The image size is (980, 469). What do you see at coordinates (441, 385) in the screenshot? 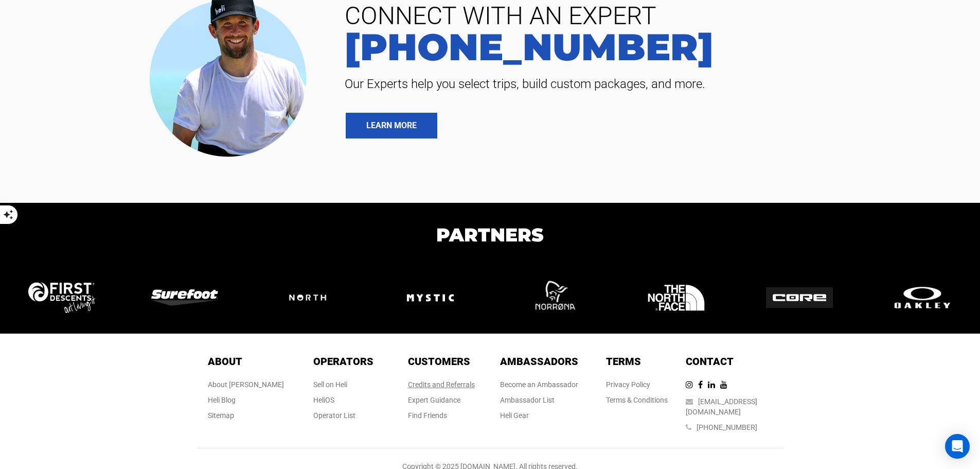
I see `a: Credits and Referrals` at bounding box center [441, 385].